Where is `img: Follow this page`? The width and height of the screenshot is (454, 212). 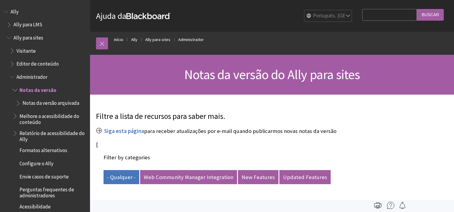
img: Follow this page is located at coordinates (402, 206).